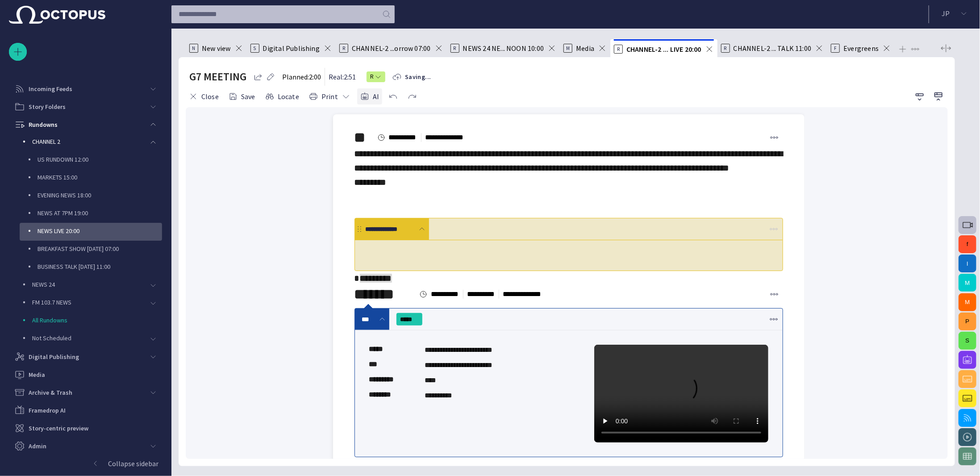  I want to click on div: All Rundowns, so click(88, 321).